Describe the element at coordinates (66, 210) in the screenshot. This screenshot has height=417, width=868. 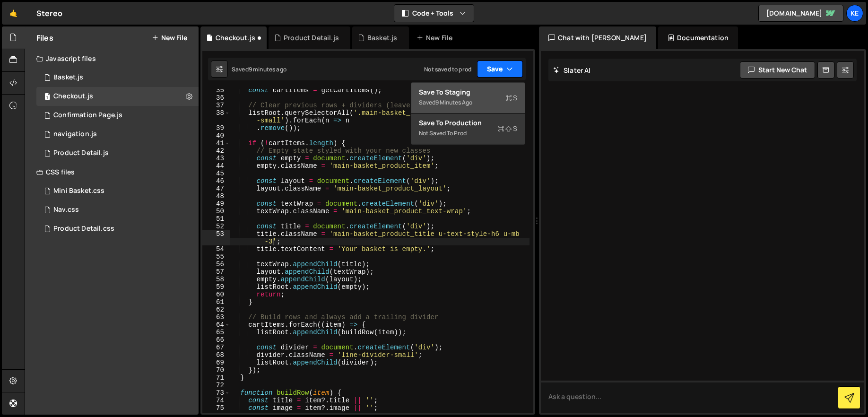
I see `div: Nav.css` at that location.